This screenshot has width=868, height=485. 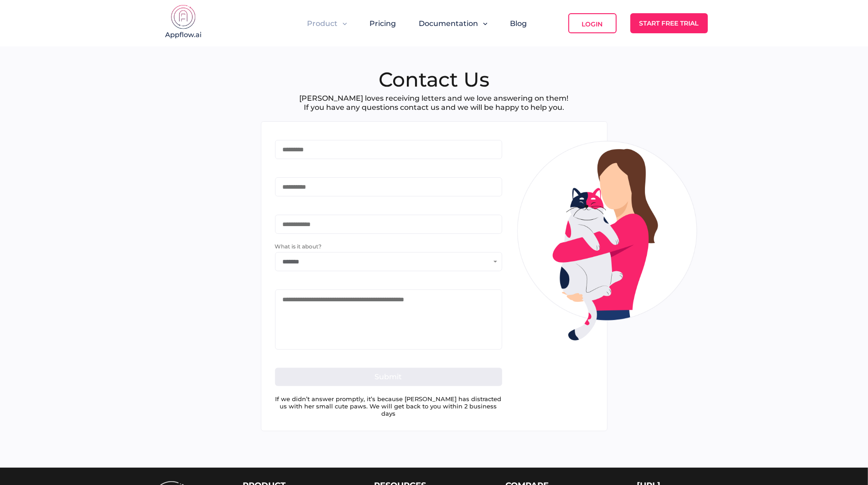 What do you see at coordinates (449, 23) in the screenshot?
I see `span: Documentation` at bounding box center [449, 23].